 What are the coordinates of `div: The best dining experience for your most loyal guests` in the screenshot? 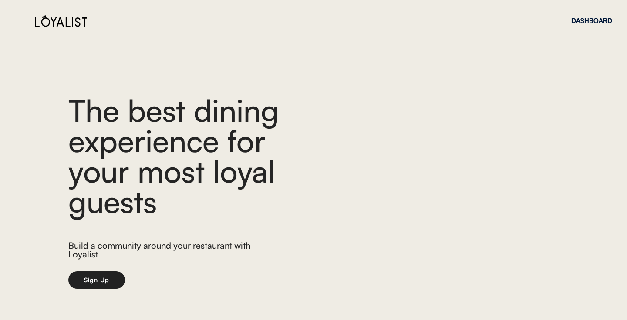 It's located at (199, 156).